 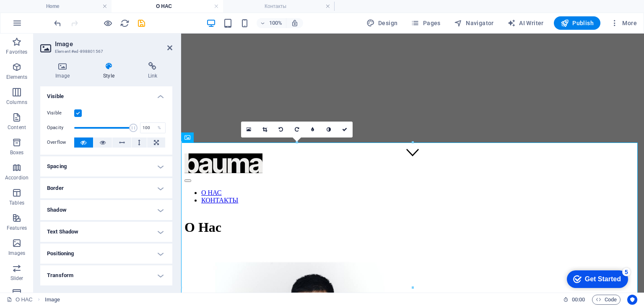 What do you see at coordinates (329, 130) in the screenshot?
I see `a: Greyscale` at bounding box center [329, 130].